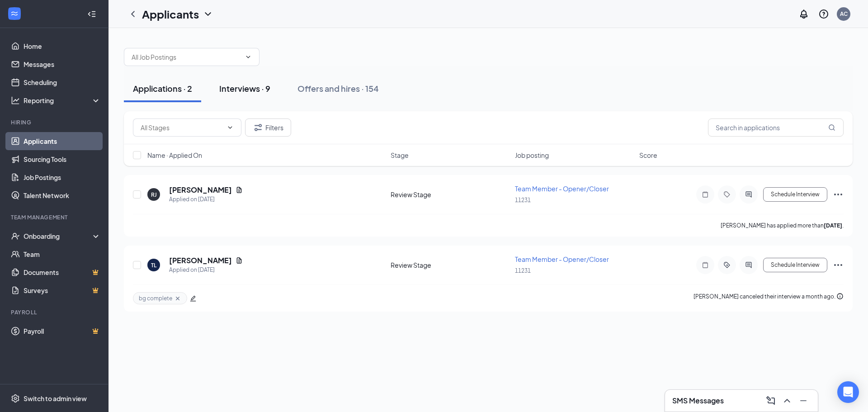  I want to click on svg: ChevronUp, so click(787, 401).